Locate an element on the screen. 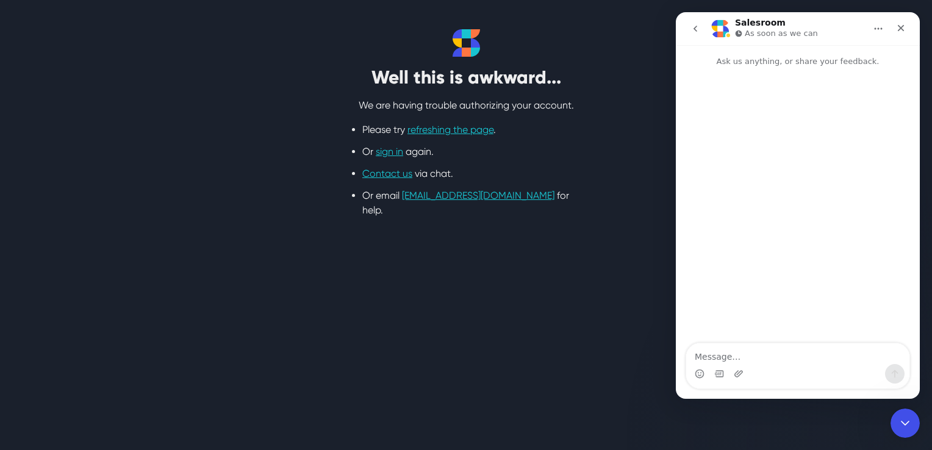 This screenshot has height=450, width=932. button: Send a message… is located at coordinates (219, 362).